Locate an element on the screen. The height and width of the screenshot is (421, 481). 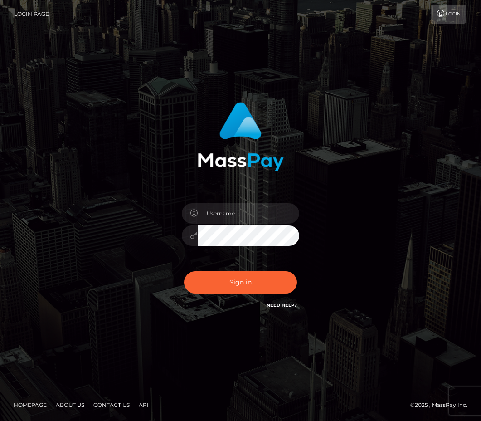
a: Contact Us is located at coordinates (112, 405).